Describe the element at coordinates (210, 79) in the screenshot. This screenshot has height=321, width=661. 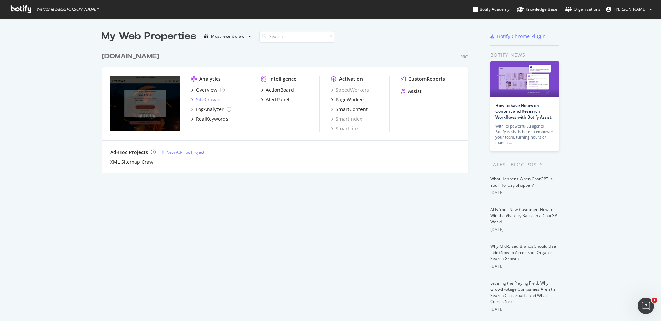
I see `div: Analytics` at that location.